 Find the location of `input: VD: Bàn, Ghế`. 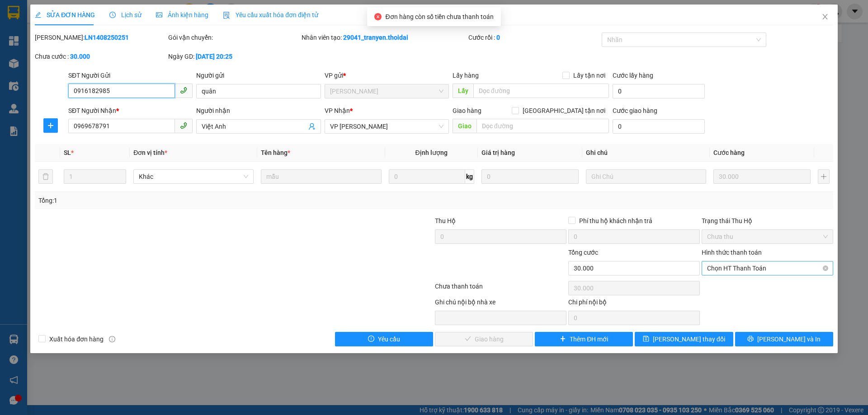

input: VD: Bàn, Ghế is located at coordinates (321, 177).